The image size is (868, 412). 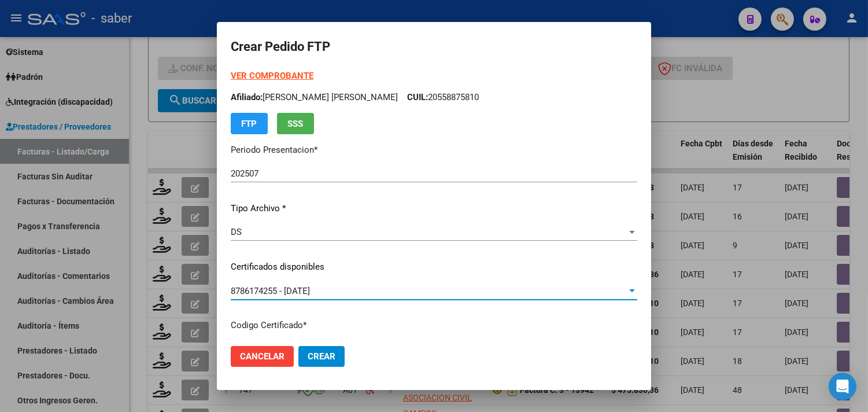 I want to click on span: DS, so click(x=236, y=232).